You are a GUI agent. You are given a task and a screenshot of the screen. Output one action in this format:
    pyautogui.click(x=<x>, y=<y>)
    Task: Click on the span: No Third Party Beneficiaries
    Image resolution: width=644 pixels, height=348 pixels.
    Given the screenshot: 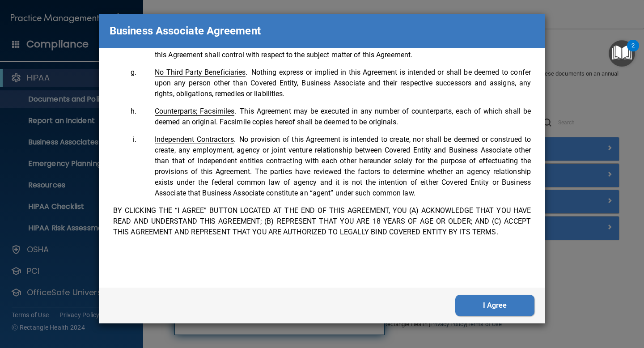 What is the action you would take?
    pyautogui.click(x=200, y=72)
    